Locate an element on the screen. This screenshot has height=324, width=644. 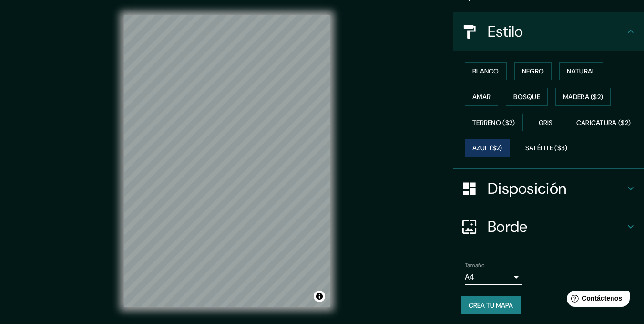
button: Satélite ($3) is located at coordinates (546, 148).